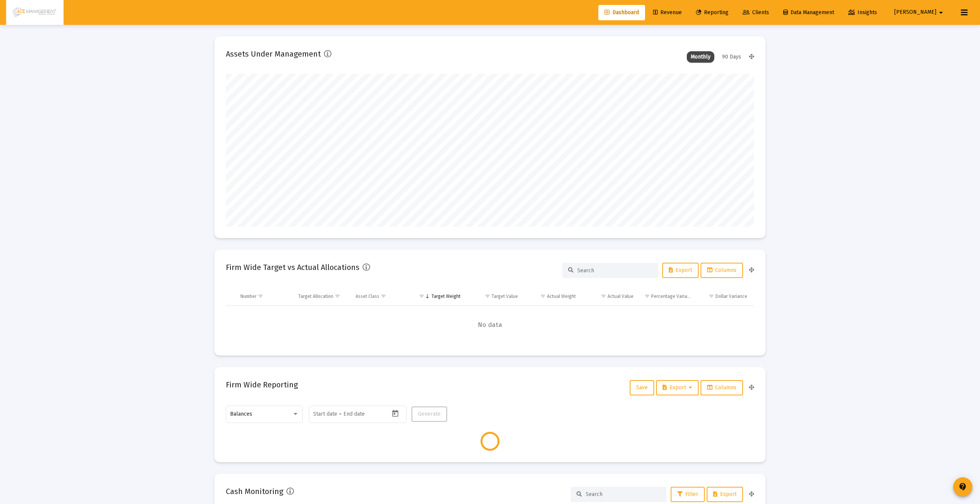  Describe the element at coordinates (642, 387) in the screenshot. I see `span: Save` at that location.